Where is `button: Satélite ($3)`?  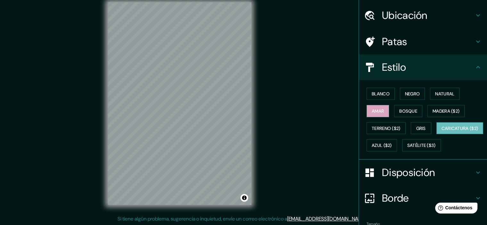
button: Satélite ($3) is located at coordinates (422, 145).